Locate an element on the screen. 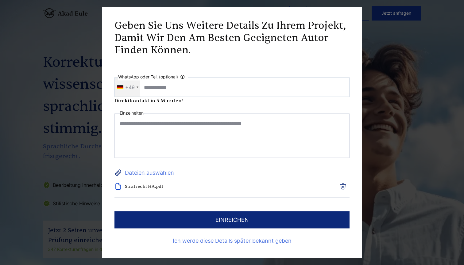  div: Direktkontakt in 5 Minuten! is located at coordinates (232, 101).